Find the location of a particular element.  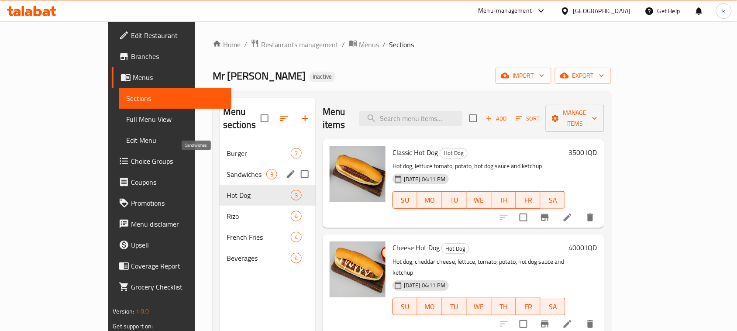

button: Manage items is located at coordinates (575, 118).